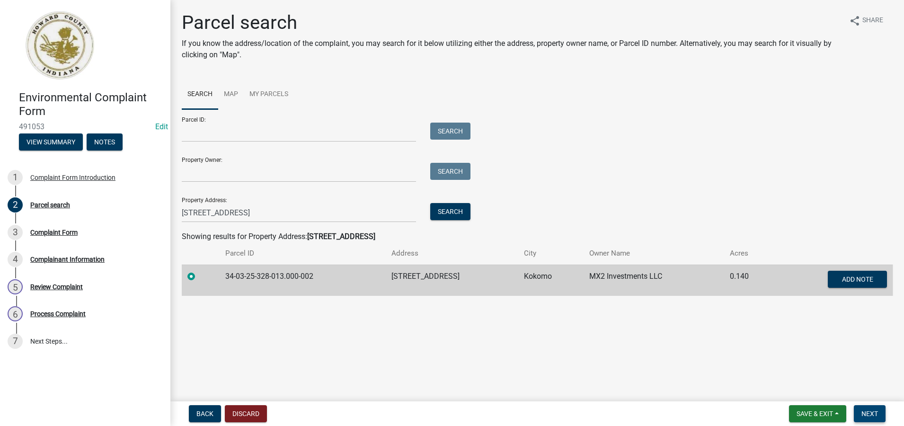 Image resolution: width=904 pixels, height=426 pixels. I want to click on span: 491053, so click(85, 126).